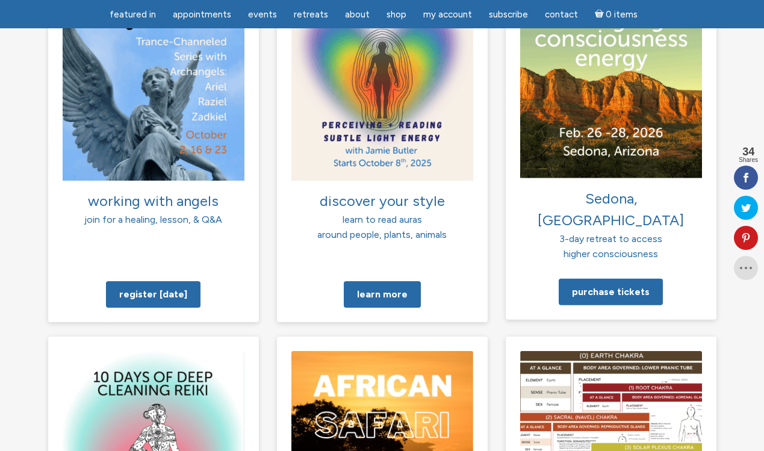 This screenshot has height=451, width=764. I want to click on span: higher consciousness, so click(610, 253).